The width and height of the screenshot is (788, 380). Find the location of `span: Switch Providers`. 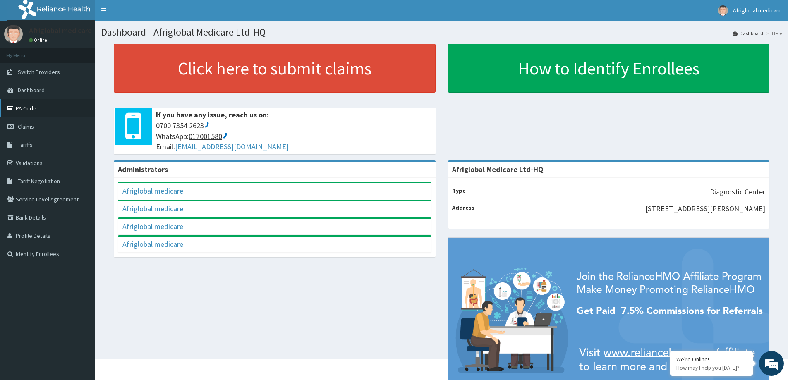

span: Switch Providers is located at coordinates (39, 72).